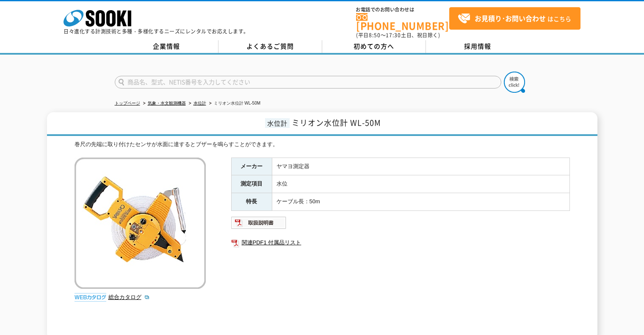 The width and height of the screenshot is (644, 335). What do you see at coordinates (336, 122) in the screenshot?
I see `span: ミリオン水位計 WL-50M` at bounding box center [336, 122].